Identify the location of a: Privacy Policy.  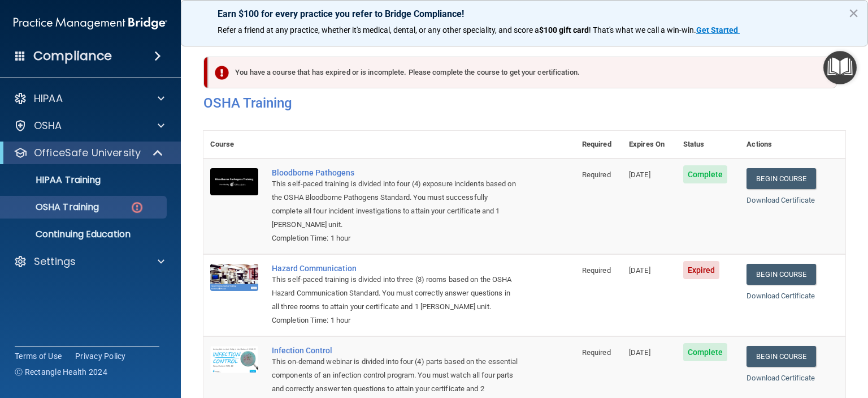
(101, 356).